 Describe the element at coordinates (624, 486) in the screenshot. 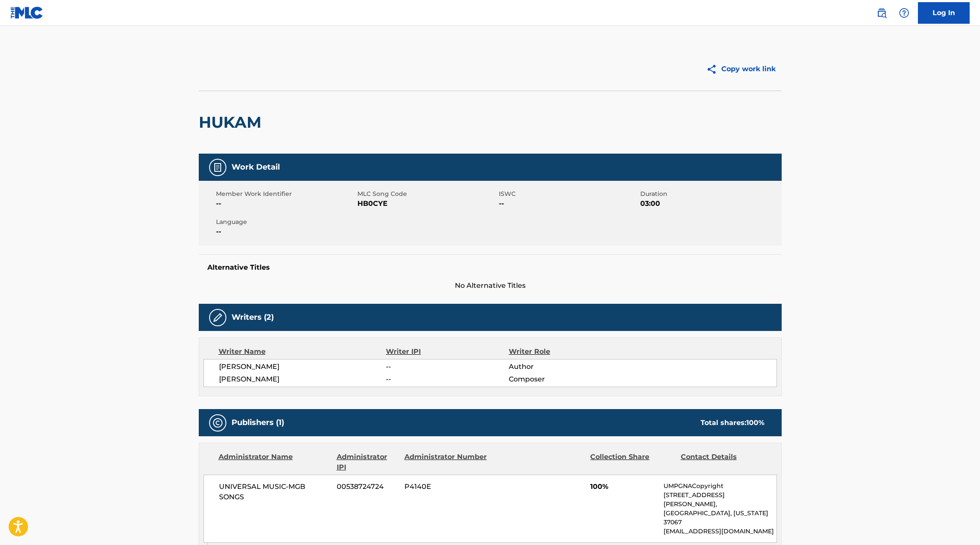

I see `span: 100%` at that location.